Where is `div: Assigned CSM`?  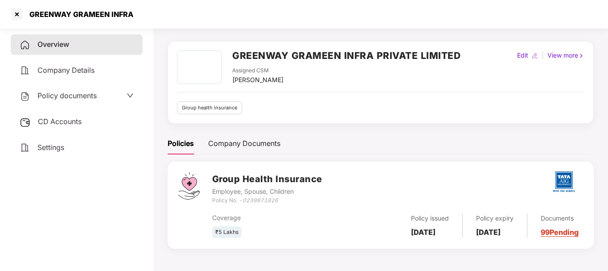
div: Assigned CSM is located at coordinates (258, 70).